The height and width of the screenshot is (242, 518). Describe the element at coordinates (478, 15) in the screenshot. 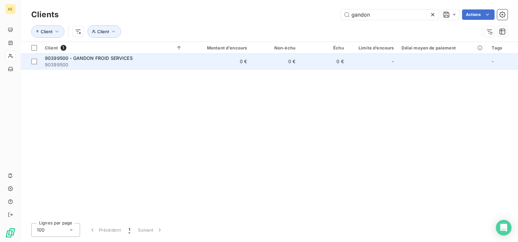

I see `button: Actions` at that location.